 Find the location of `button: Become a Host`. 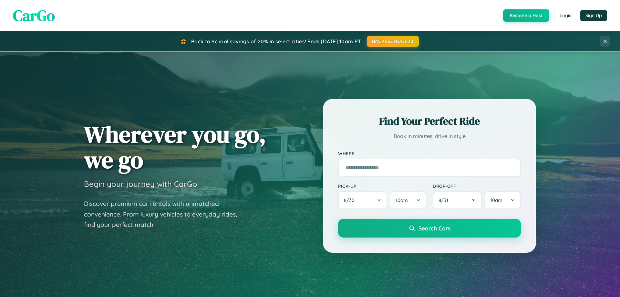

button: Become a Host is located at coordinates (526, 16).